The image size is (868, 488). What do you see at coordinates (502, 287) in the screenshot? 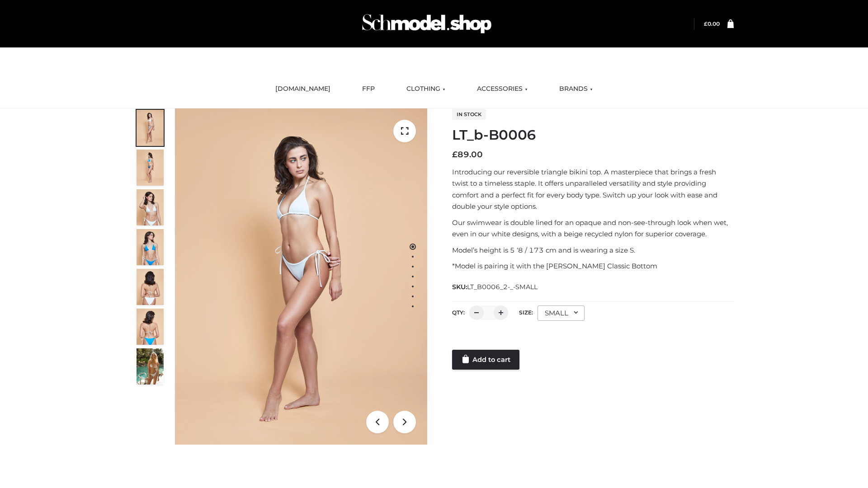
I see `span: LT_B0006_2-_-SMALL` at bounding box center [502, 287].